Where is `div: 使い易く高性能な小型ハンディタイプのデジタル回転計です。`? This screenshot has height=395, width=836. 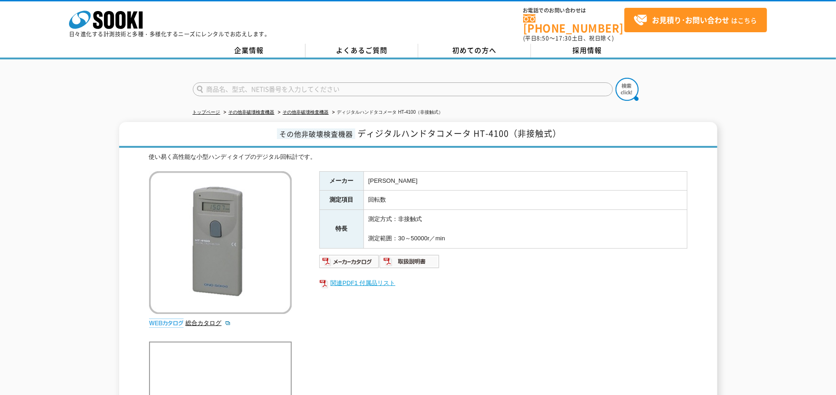 div: 使い易く高性能な小型ハンディタイプのデジタル回転計です。 is located at coordinates (418, 157).